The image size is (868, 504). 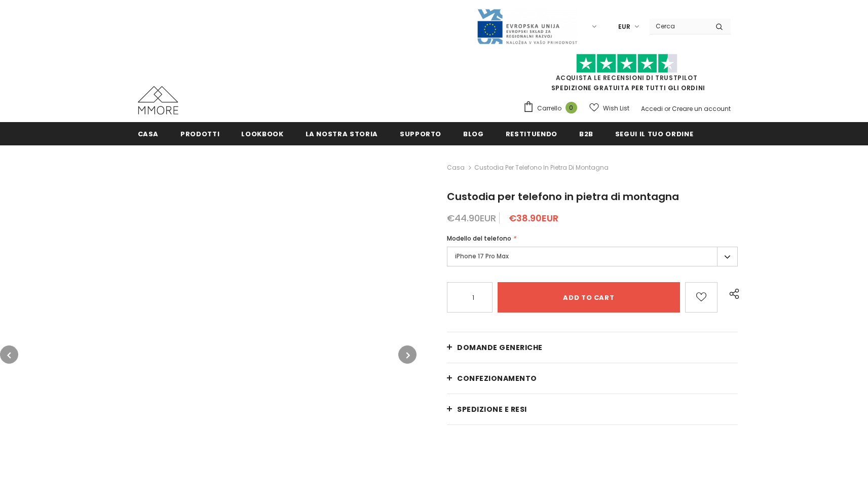 What do you see at coordinates (593, 256) in the screenshot?
I see `label: iPhone 17 Pro Max` at bounding box center [593, 256].